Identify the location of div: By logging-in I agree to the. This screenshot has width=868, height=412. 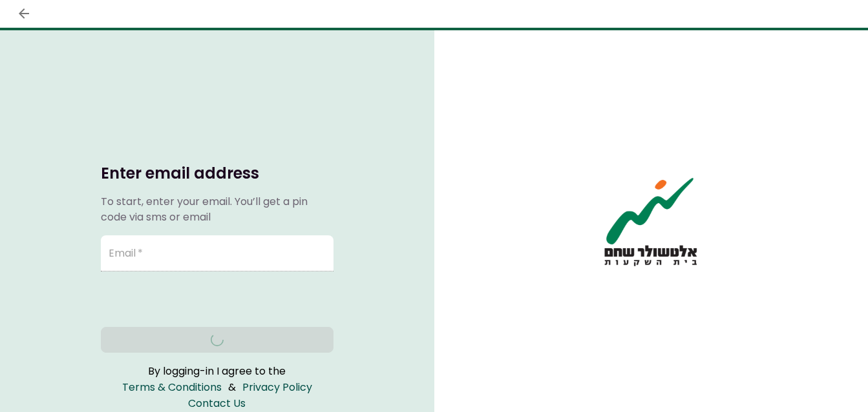
(217, 372).